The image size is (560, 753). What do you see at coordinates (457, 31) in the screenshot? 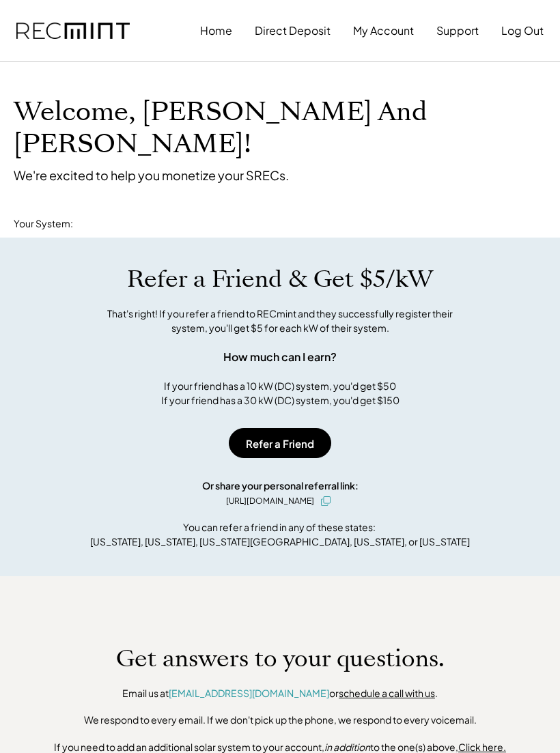
I see `button: Support` at bounding box center [457, 31].